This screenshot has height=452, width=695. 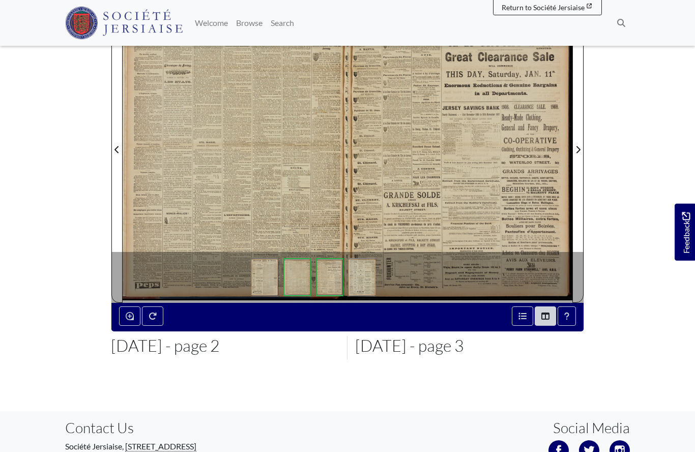 What do you see at coordinates (153, 316) in the screenshot?
I see `button: Rotate the book` at bounding box center [153, 316].